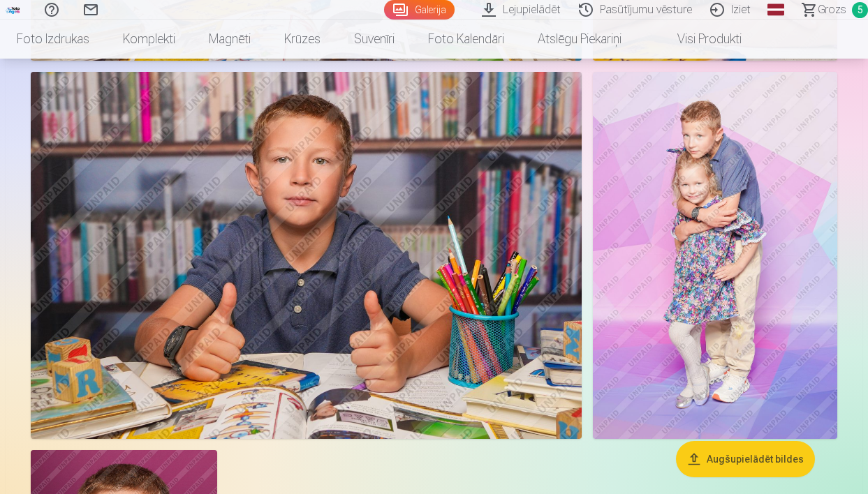  What do you see at coordinates (832, 10) in the screenshot?
I see `span: Grozs` at bounding box center [832, 10].